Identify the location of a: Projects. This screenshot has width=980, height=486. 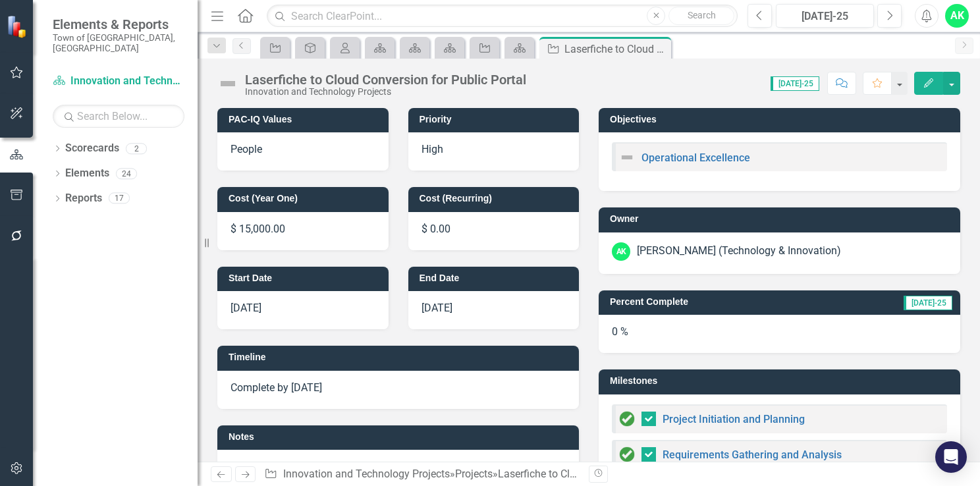
(474, 473).